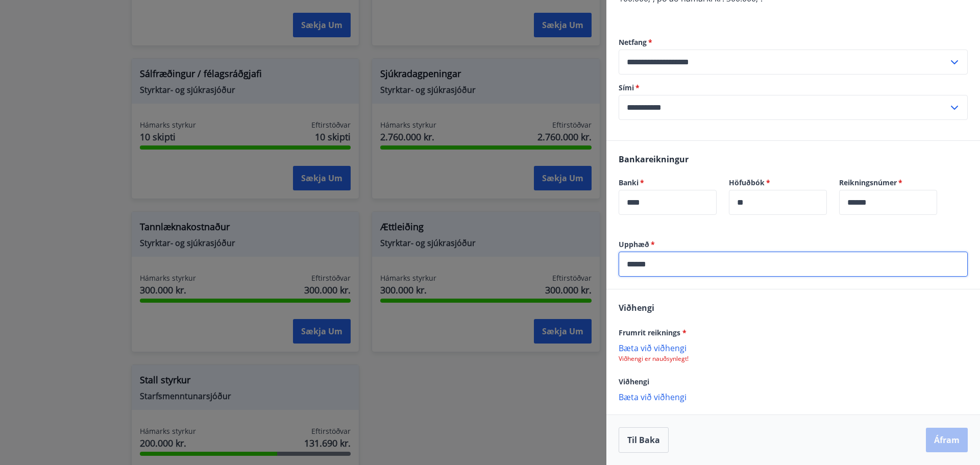  Describe the element at coordinates (652, 332) in the screenshot. I see `span: Frumrit reiknings` at that location.